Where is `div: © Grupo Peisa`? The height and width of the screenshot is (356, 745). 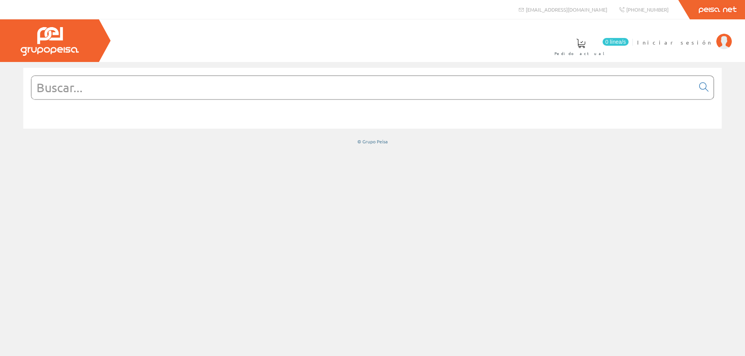 div: © Grupo Peisa is located at coordinates (372, 142).